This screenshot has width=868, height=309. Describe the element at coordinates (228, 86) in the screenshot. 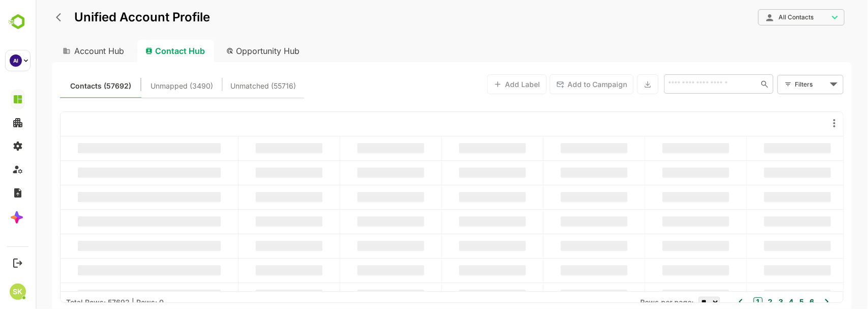

I see `span: These are the contacts which did not match with any of the existing accounts` at that location.